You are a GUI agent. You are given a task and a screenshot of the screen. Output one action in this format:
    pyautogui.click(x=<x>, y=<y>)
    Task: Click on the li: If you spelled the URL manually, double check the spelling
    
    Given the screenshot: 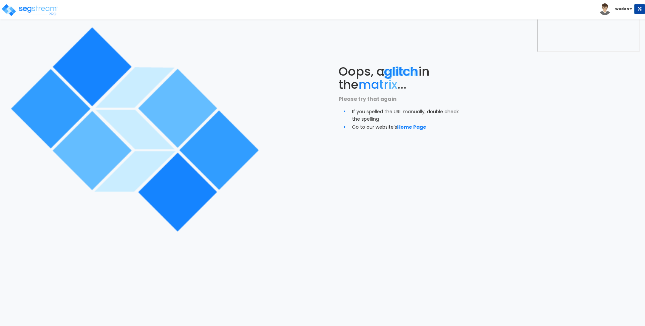 What is the action you would take?
    pyautogui.click(x=410, y=115)
    